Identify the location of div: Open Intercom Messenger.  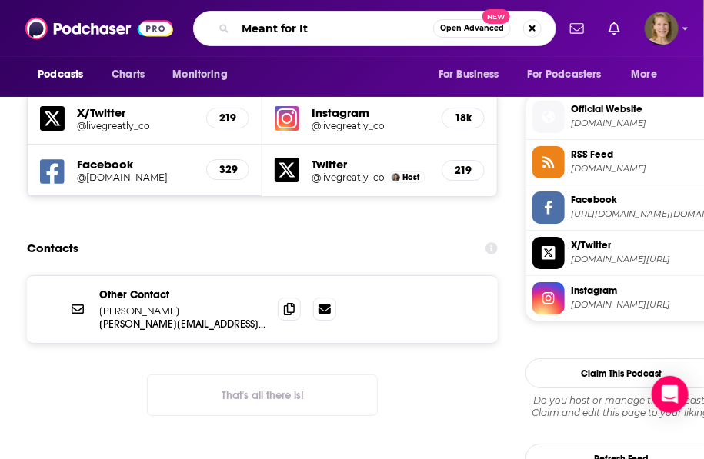
(670, 395).